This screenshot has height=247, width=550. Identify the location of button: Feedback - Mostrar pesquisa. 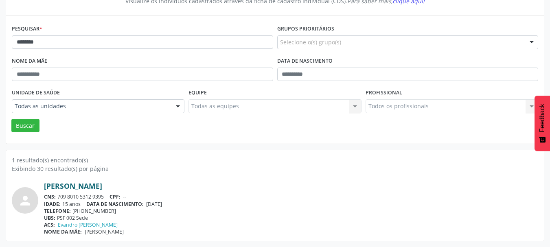
(542, 123).